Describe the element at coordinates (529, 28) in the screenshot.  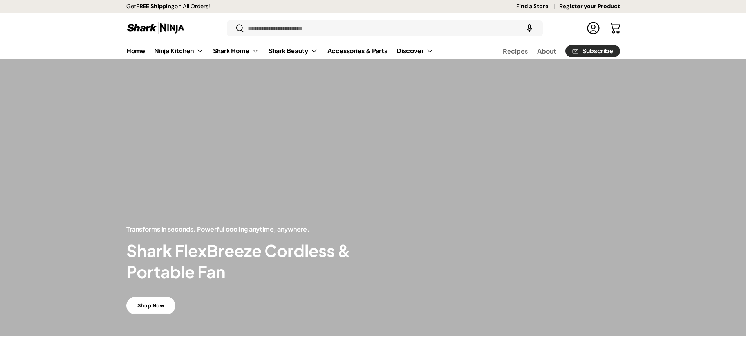
I see `speech-search-button: Search by voice` at that location.